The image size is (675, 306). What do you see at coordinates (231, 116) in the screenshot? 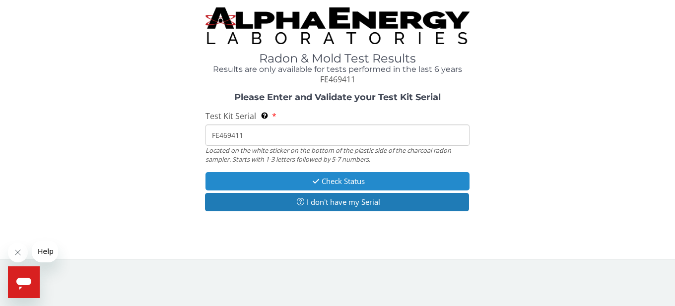
I see `span: Test Kit Serial` at bounding box center [231, 116].